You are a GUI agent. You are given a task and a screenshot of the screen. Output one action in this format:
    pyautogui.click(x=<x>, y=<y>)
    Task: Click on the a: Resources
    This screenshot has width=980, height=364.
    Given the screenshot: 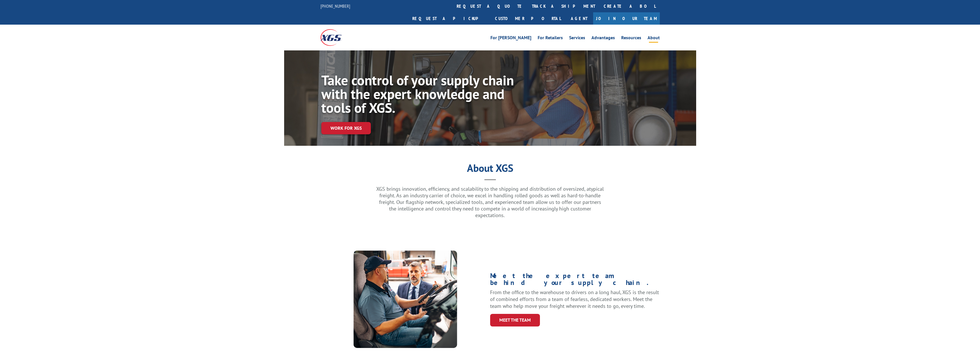 What is the action you would take?
    pyautogui.click(x=631, y=39)
    